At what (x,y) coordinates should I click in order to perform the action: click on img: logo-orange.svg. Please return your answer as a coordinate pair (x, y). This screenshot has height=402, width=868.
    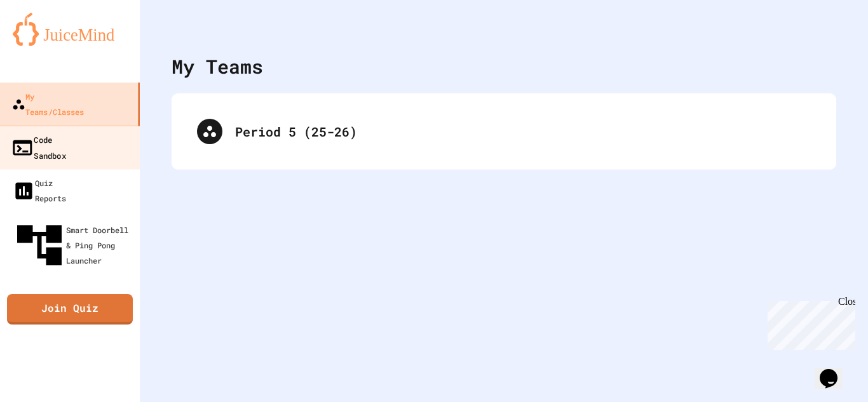
    Looking at the image, I should click on (70, 29).